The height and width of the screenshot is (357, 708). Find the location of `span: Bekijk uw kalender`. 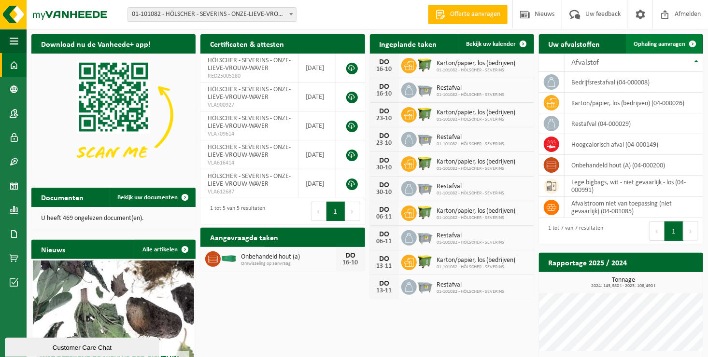

span: Bekijk uw kalender is located at coordinates (491, 44).